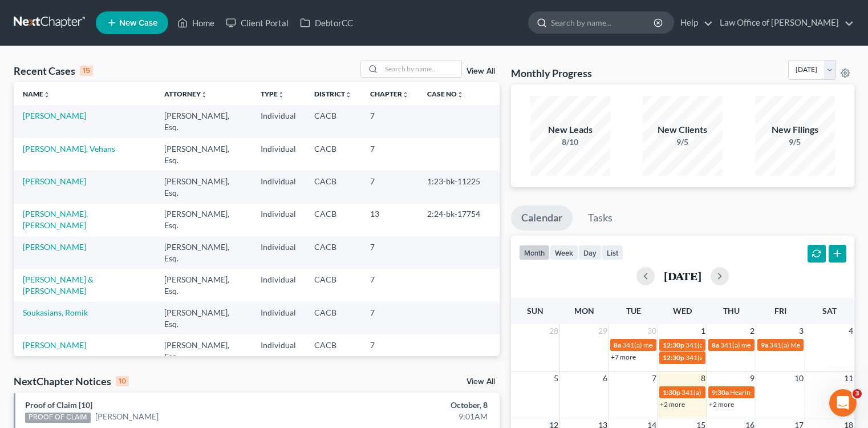  What do you see at coordinates (534, 252) in the screenshot?
I see `button: month` at bounding box center [534, 252].